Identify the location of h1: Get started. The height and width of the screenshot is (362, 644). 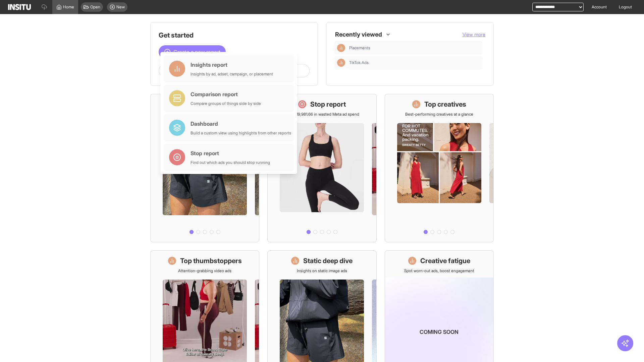
(234, 35).